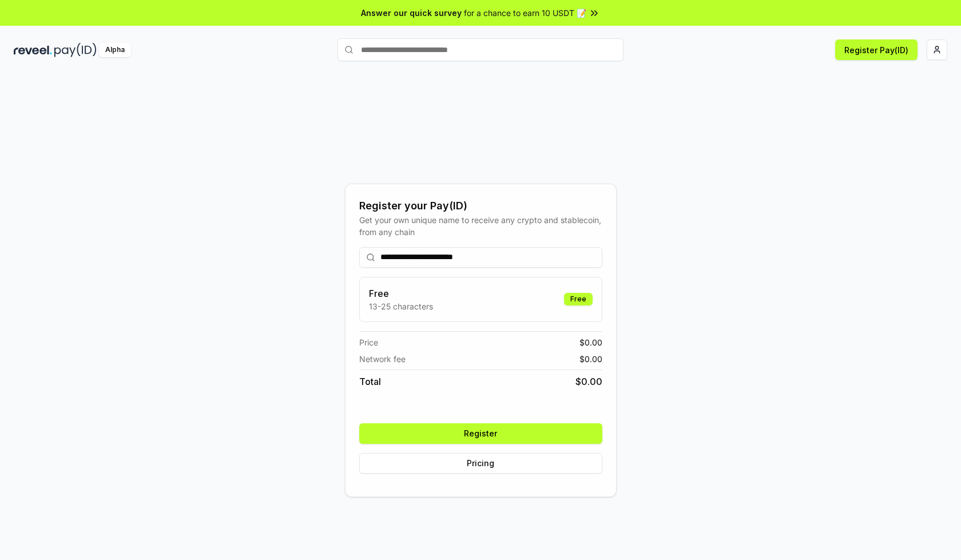 The width and height of the screenshot is (961, 560). I want to click on img: reveel_dark, so click(32, 49).